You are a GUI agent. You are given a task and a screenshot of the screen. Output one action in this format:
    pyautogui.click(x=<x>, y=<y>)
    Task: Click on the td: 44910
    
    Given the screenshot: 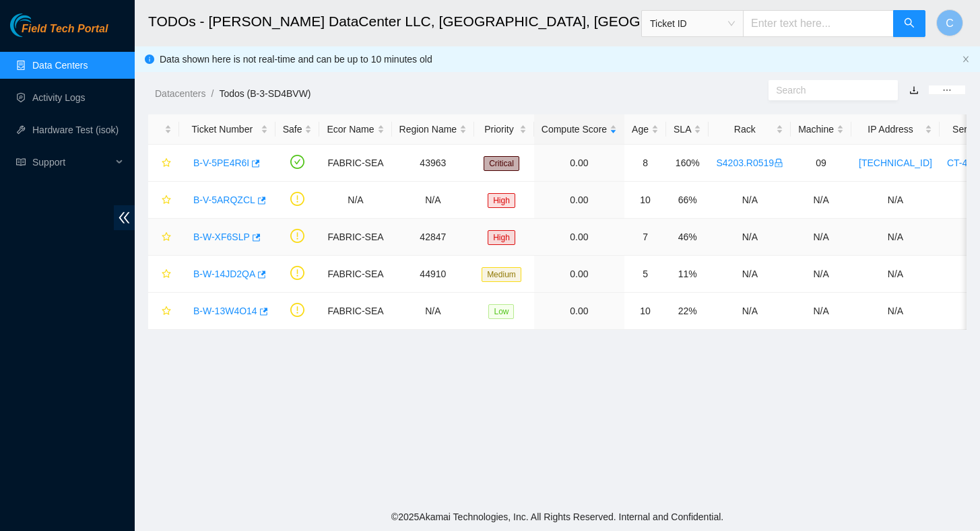 What is the action you would take?
    pyautogui.click(x=433, y=274)
    